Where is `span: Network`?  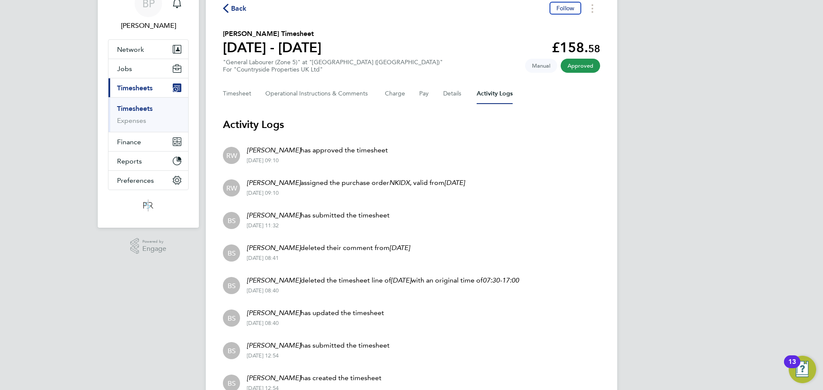 span: Network is located at coordinates (130, 49).